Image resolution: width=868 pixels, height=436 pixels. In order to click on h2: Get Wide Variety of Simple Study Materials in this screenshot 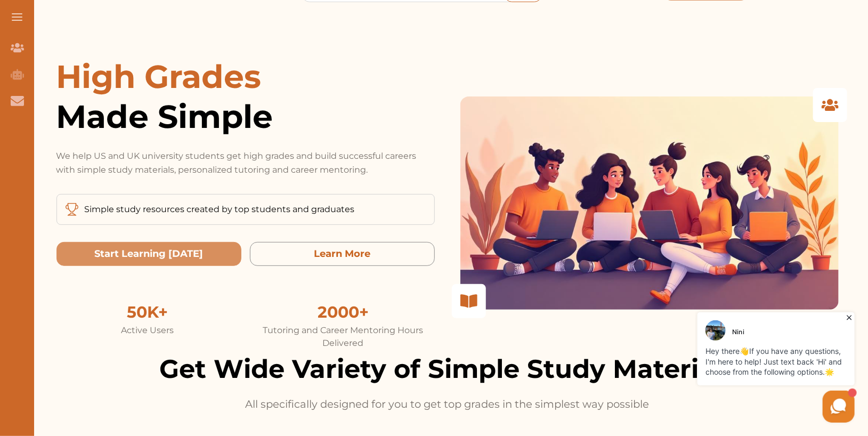, I will do `click(447, 368)`.